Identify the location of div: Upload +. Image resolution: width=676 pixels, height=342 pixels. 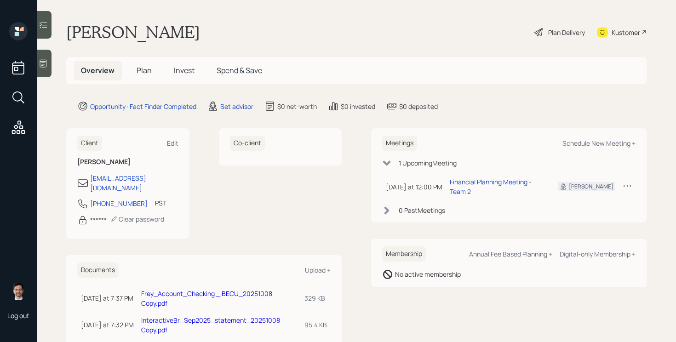
(318, 270).